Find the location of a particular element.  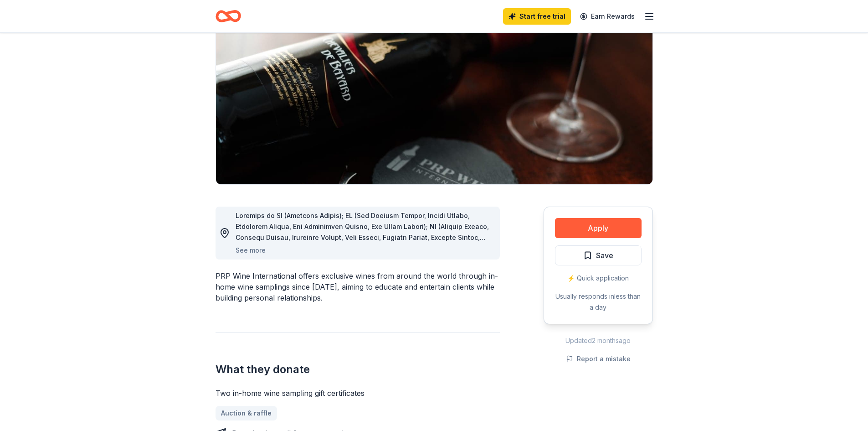

div: ⚡️ Quick application is located at coordinates (599, 278).